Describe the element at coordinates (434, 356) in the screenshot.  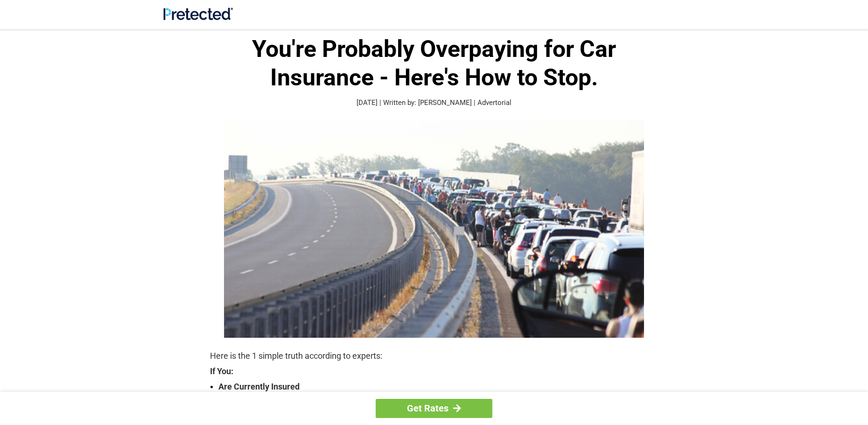
I see `p: Here is the 1 simple truth according to experts:` at that location.